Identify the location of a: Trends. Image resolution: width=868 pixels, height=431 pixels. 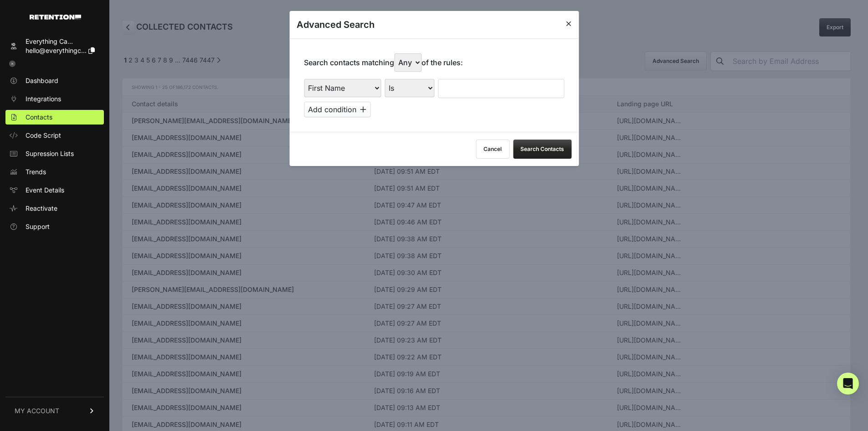
(55, 172).